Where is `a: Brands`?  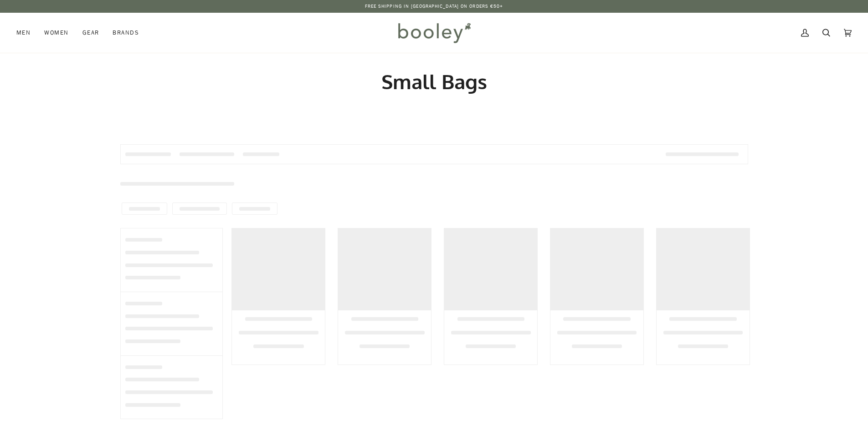
a: Brands is located at coordinates (126, 33).